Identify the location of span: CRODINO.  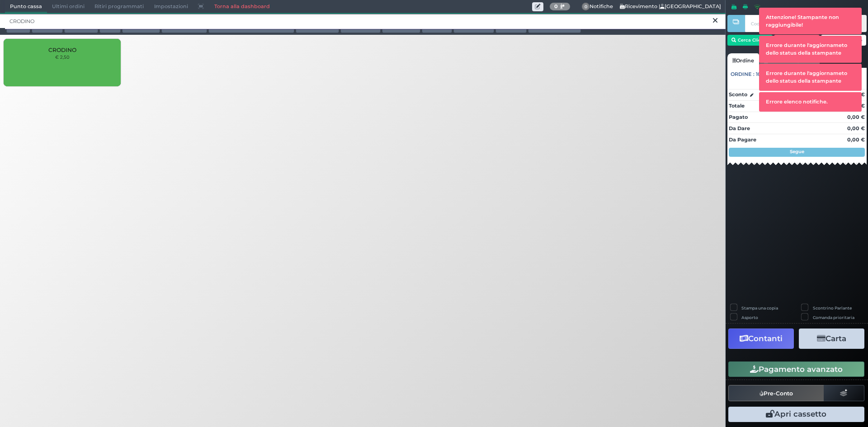
(62, 50).